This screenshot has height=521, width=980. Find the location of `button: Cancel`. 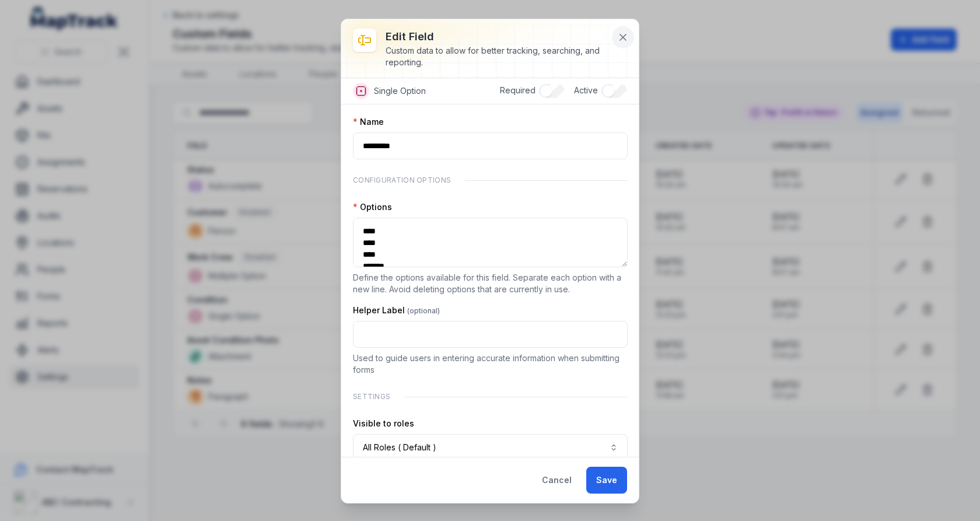

button: Cancel is located at coordinates (557, 480).